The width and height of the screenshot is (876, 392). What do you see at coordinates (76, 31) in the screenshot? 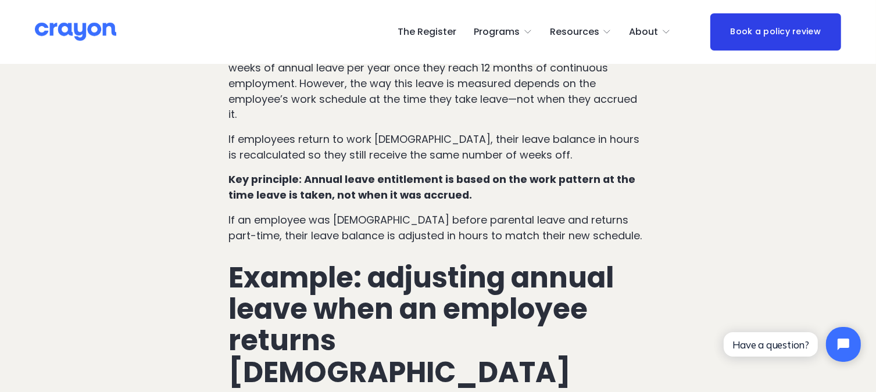
I see `img: Crayon` at bounding box center [76, 31].